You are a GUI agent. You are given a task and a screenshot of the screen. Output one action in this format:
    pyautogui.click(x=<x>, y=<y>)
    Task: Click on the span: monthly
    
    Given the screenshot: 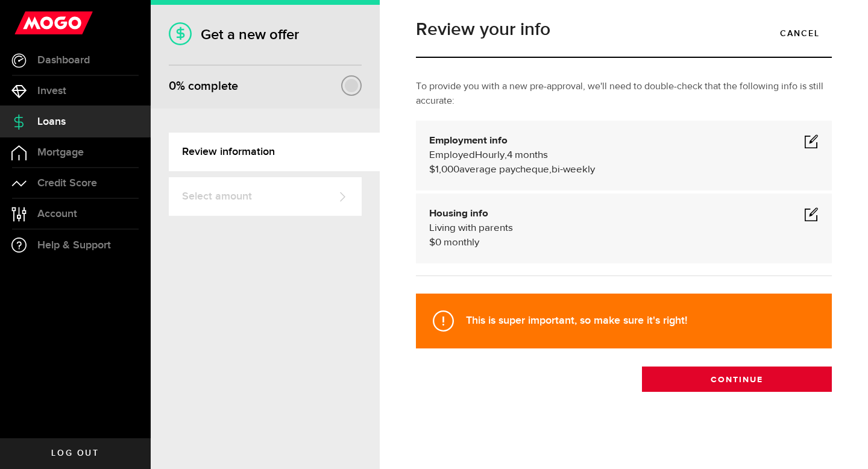 What is the action you would take?
    pyautogui.click(x=461, y=242)
    